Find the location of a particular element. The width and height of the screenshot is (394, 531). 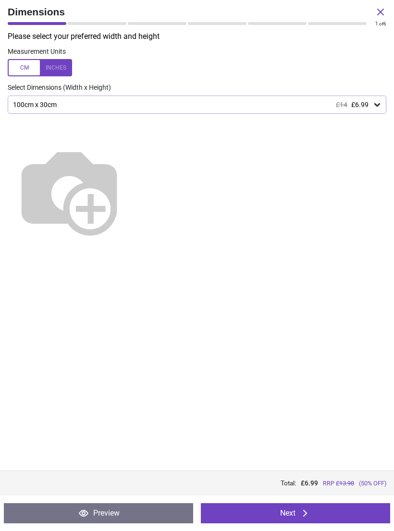

span: £6.99 is located at coordinates (360, 105).